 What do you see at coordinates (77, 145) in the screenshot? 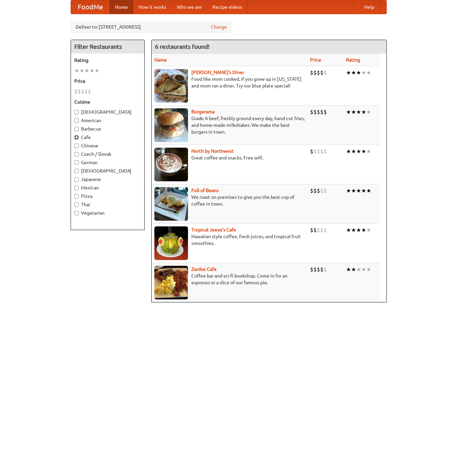
I see `input: Chinese` at bounding box center [77, 145].